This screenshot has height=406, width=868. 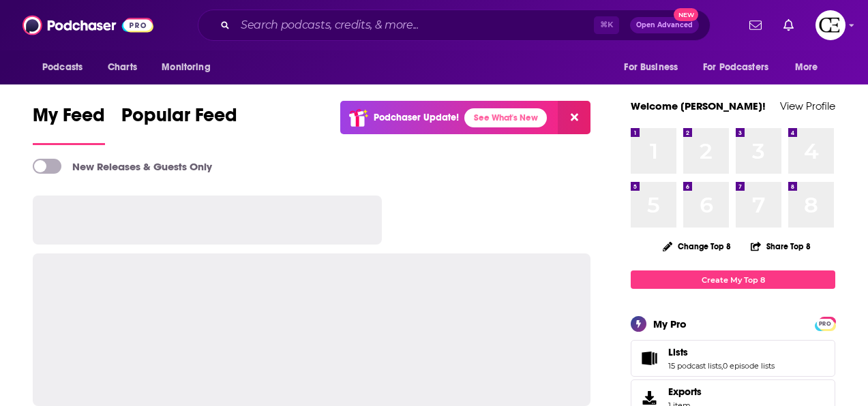 What do you see at coordinates (830, 25) in the screenshot?
I see `img: User Profile` at bounding box center [830, 25].